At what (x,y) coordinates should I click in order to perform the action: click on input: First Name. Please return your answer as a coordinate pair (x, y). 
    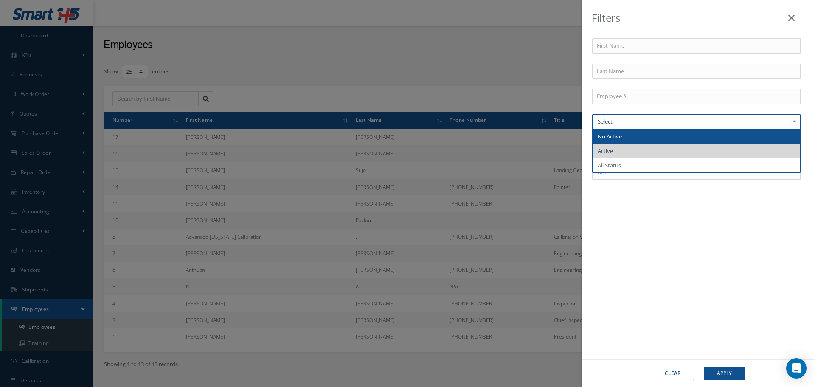
    Looking at the image, I should click on (696, 46).